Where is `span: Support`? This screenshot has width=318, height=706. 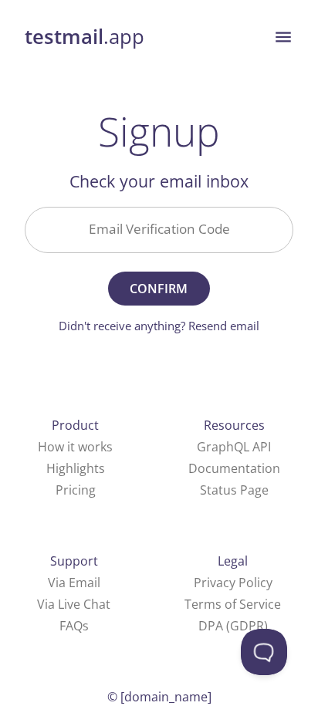
span: Support is located at coordinates (74, 561).